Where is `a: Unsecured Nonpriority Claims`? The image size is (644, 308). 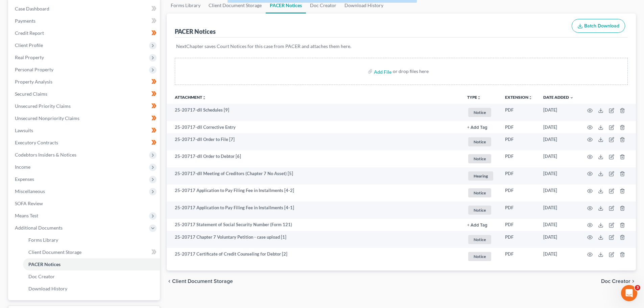 a: Unsecured Nonpriority Claims is located at coordinates (85, 118).